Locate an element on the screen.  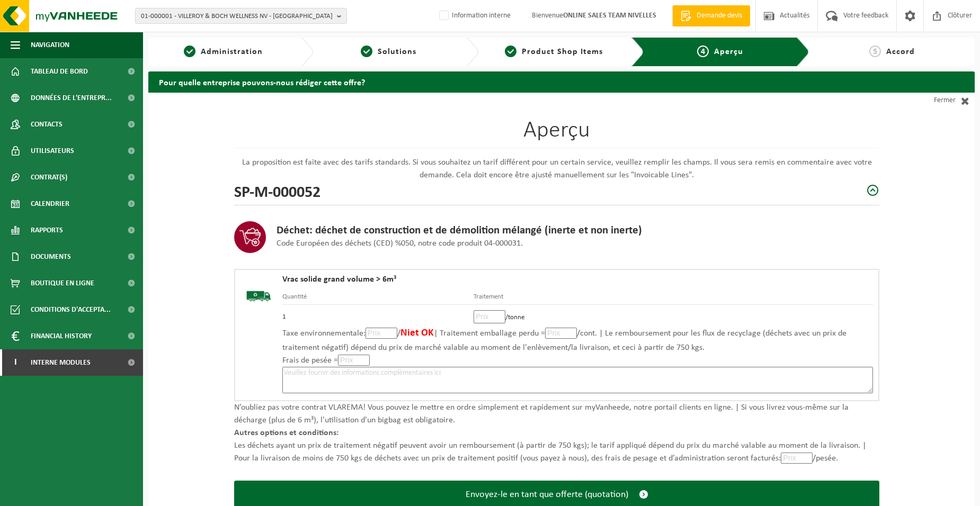
span: Utilisateurs is located at coordinates (53, 151).